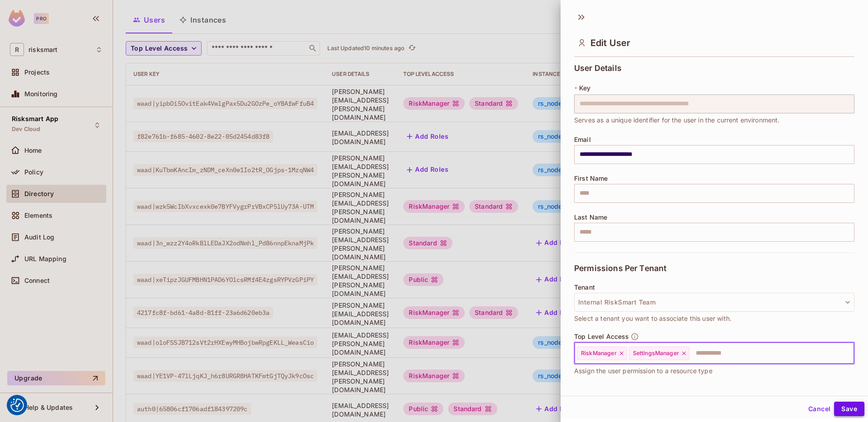 Image resolution: width=868 pixels, height=422 pixels. Describe the element at coordinates (819, 409) in the screenshot. I see `button: Cancel` at that location.